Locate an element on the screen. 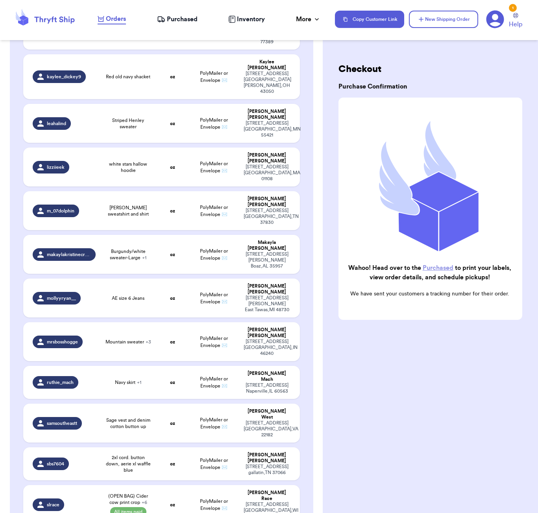  div: 1 is located at coordinates (513, 8).